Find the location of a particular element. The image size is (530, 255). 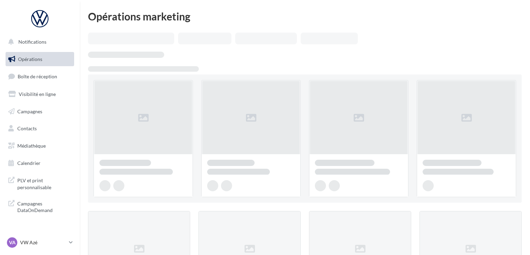

a: Visibilité en ligne is located at coordinates (40, 94).